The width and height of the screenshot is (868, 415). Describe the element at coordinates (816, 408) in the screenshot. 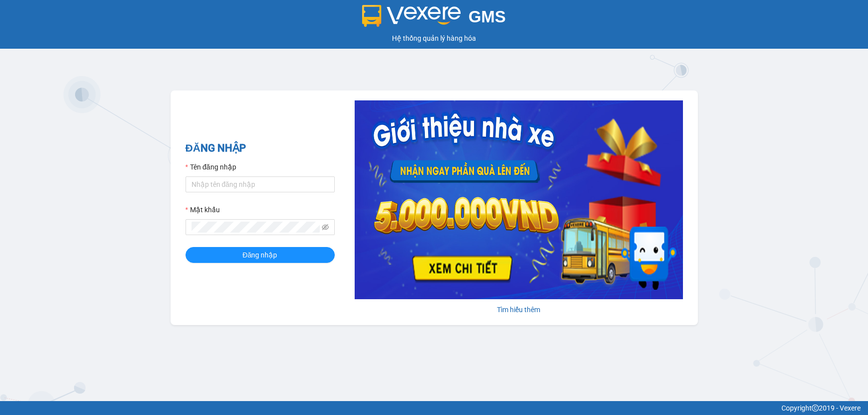

I see `span: copyright` at that location.